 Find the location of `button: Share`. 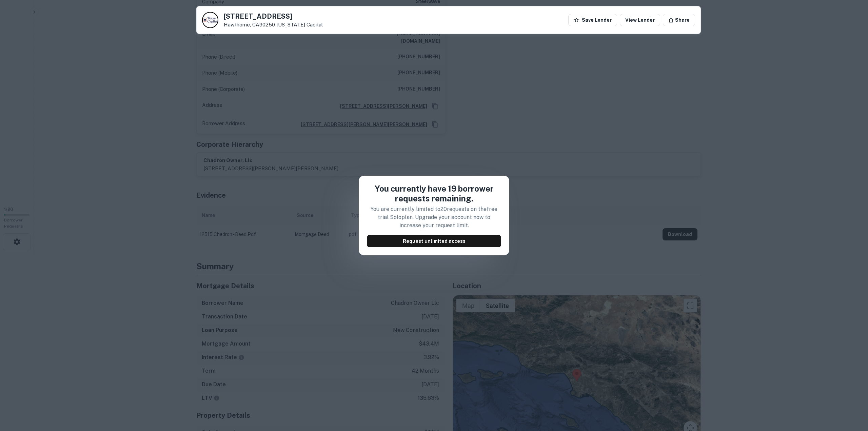

button: Share is located at coordinates (679, 20).